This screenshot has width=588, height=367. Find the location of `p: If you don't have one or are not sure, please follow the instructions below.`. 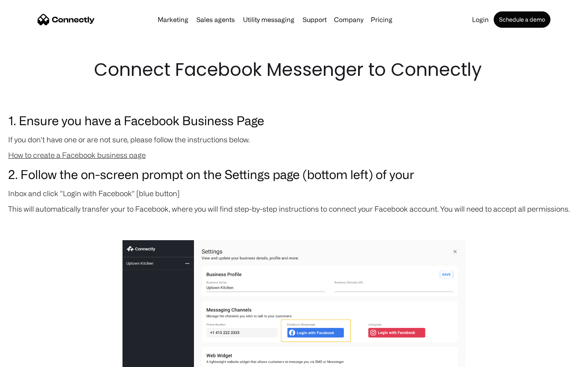

p: If you don't have one or are not sure, please follow the instructions below. is located at coordinates (294, 140).